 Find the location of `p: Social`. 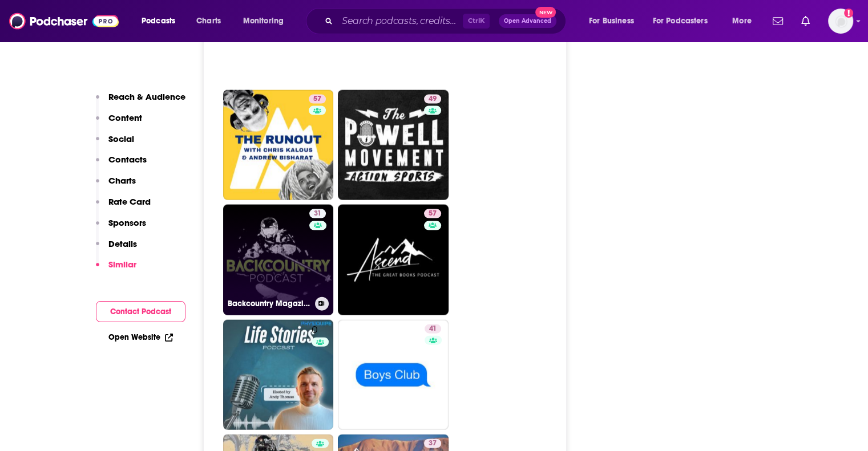

p: Social is located at coordinates (121, 139).